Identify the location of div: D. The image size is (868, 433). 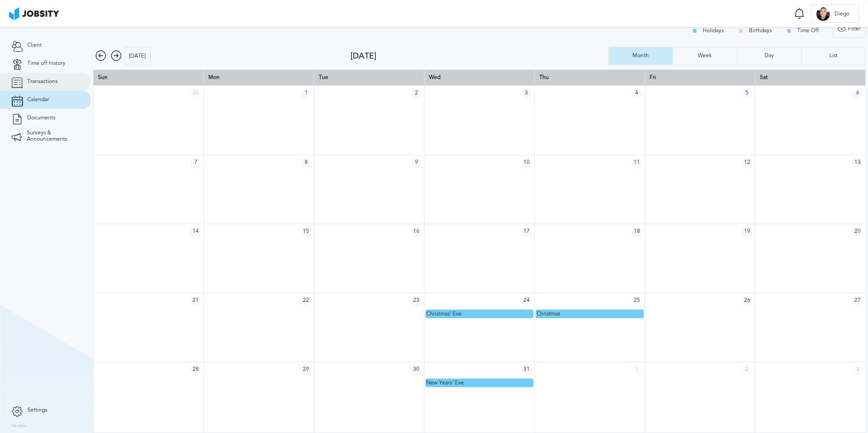
(824, 14).